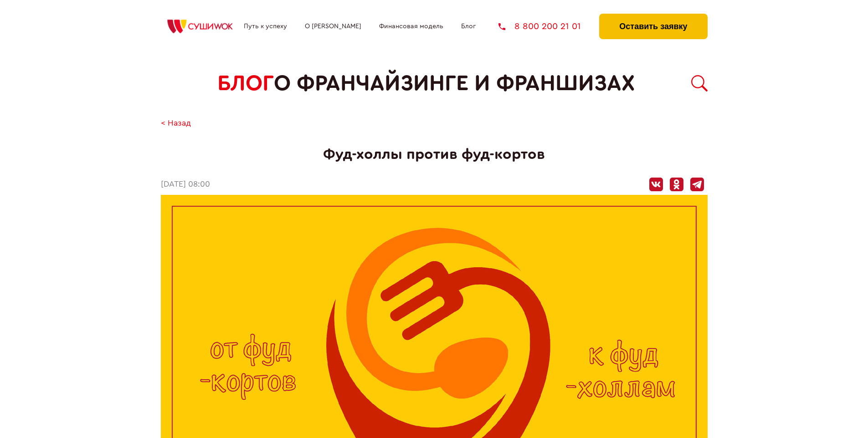  What do you see at coordinates (539, 26) in the screenshot?
I see `a: 8 800 200 21 01` at bounding box center [539, 26].